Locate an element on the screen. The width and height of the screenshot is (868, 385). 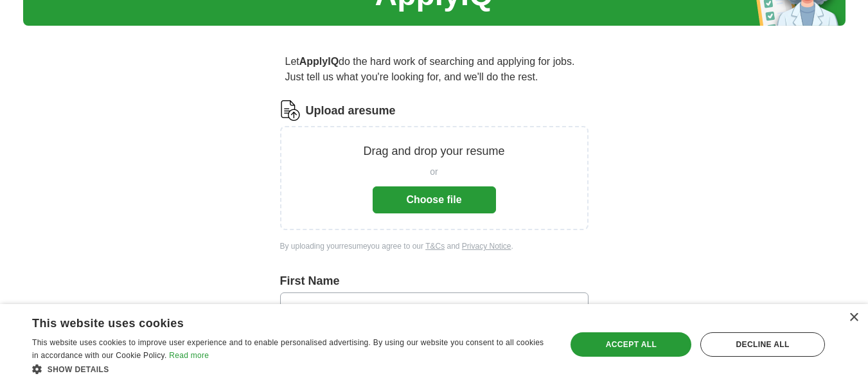
p: Drag and drop your resume is located at coordinates (434, 151).